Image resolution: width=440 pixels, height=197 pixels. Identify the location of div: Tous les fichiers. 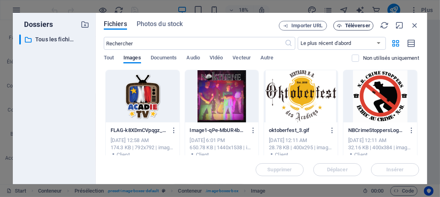
(47, 39).